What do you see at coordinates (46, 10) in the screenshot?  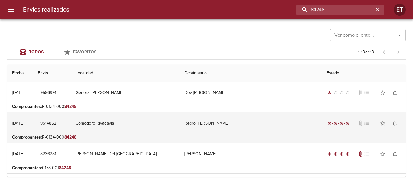 I see `h6: Envios realizados` at bounding box center [46, 10].